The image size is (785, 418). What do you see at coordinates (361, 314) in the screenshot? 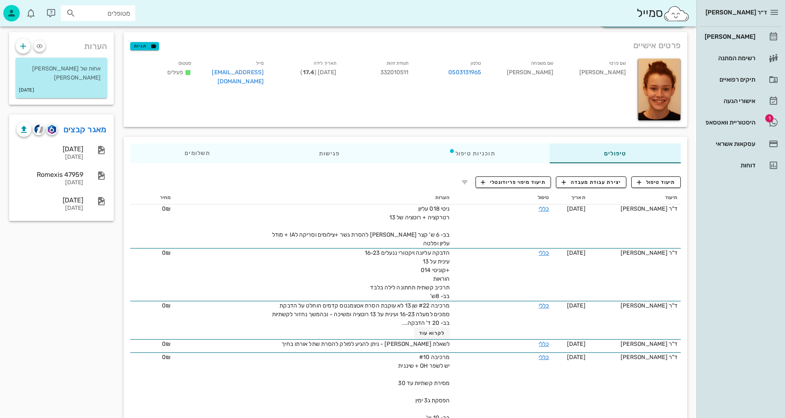
I see `span: מרכיבה #22 שן 13 לא עוקבת הסרת אטצמנטס קדמים הוחלט על הדבקת סמכים למעלה 16-23 ועינית על 13 רוטציה...` at bounding box center [361, 314].